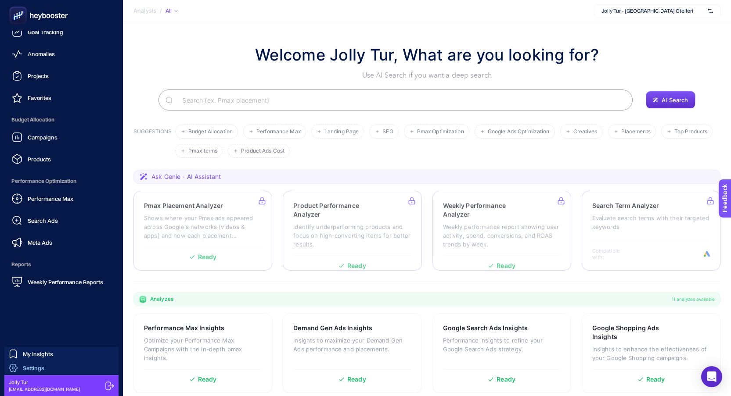 This screenshot has width=731, height=396. I want to click on span: Placements, so click(635, 132).